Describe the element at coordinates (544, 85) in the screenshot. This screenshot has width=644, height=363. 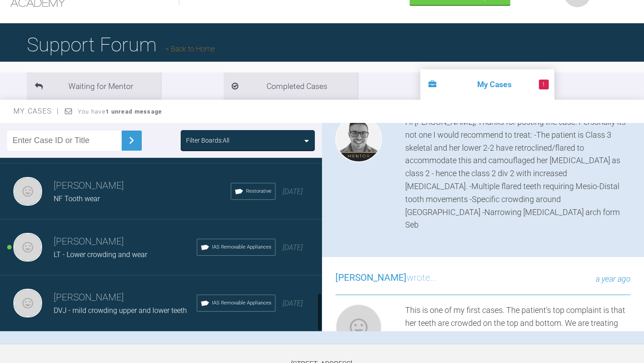
I see `span: 1` at that location.